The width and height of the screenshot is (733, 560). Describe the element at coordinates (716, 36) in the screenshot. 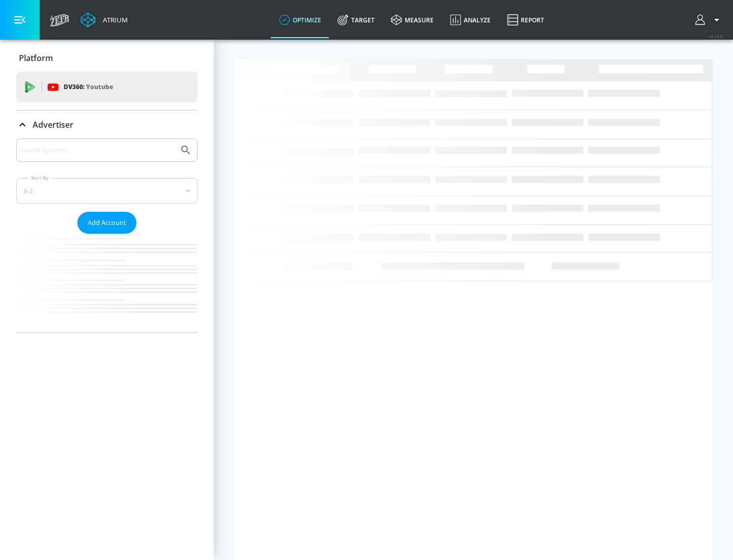

I see `span: v 4.19.0` at that location.